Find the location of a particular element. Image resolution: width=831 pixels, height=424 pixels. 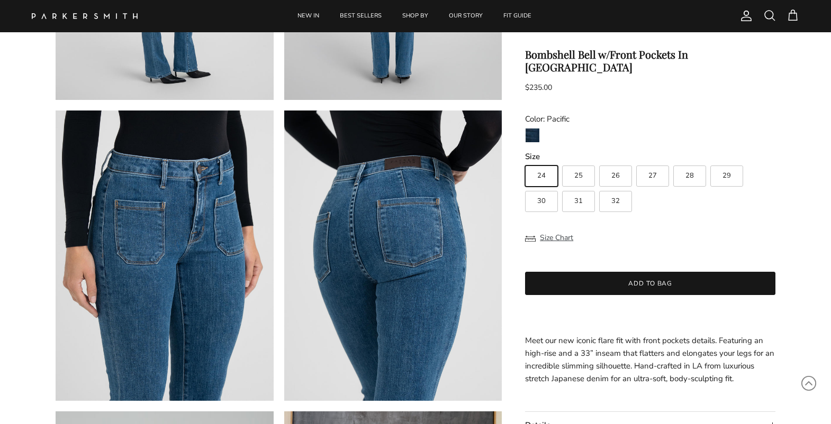

span: 28 is located at coordinates (689, 176).